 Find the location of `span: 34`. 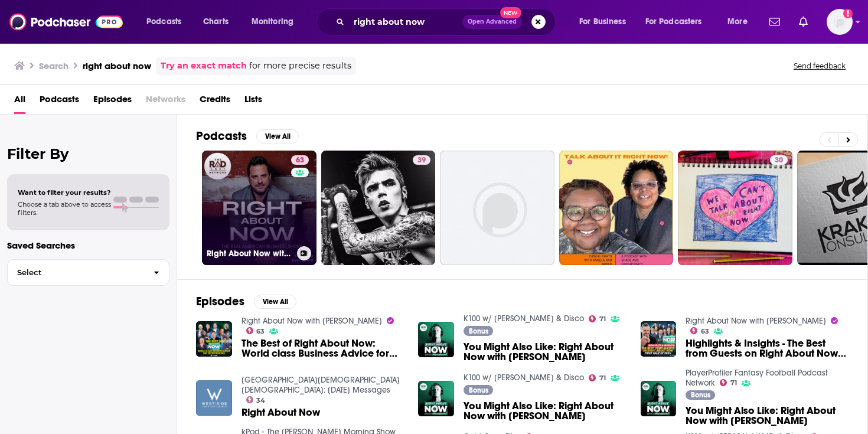

span: 34 is located at coordinates (260, 401).